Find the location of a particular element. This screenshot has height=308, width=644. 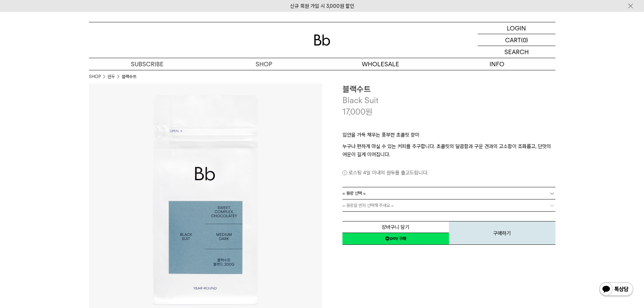

p: Black Suit is located at coordinates (449, 101).